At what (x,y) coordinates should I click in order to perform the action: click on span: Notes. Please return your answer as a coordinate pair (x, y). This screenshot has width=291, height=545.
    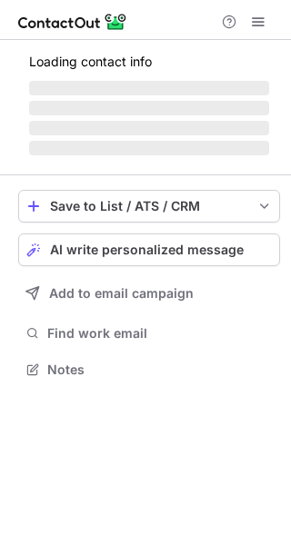
    Looking at the image, I should click on (160, 370).